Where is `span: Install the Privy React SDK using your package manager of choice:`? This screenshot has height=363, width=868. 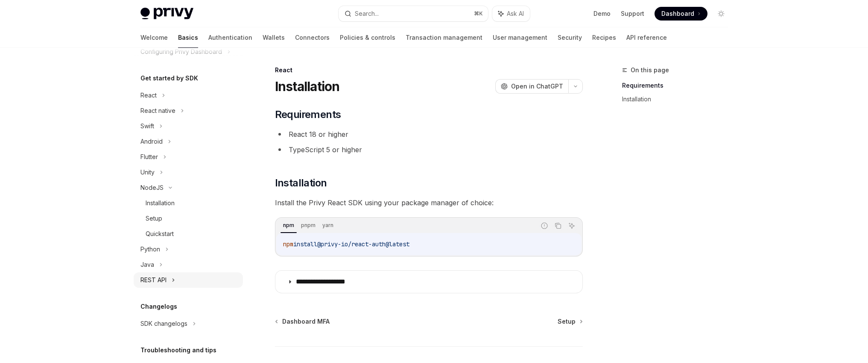 span: Install the Privy React SDK using your package manager of choice: is located at coordinates (428, 203).